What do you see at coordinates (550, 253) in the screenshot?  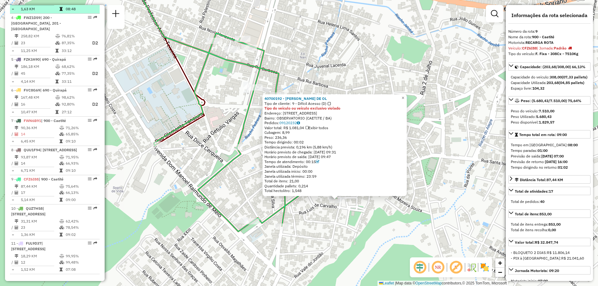 I see `div: - BLOQUETO 2 DIAS:` at bounding box center [550, 253].